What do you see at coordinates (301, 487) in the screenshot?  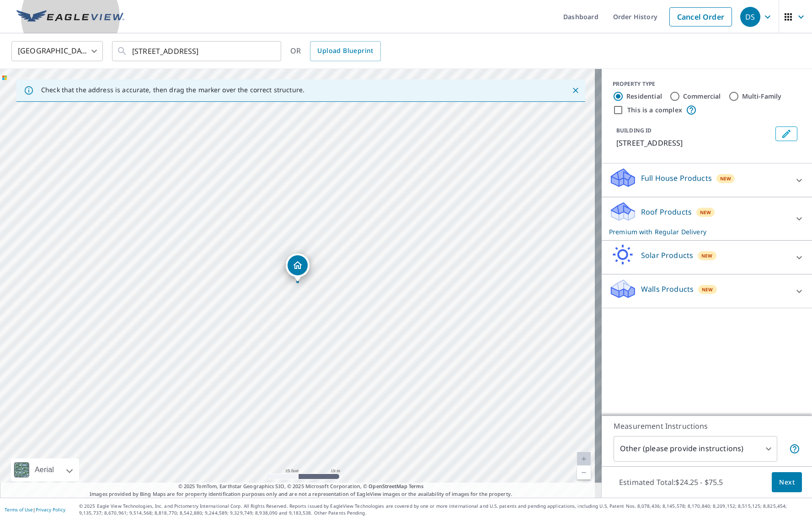 I see `span: © 2025 TomTom, Earthstar Geographics SIO, © 2025 Microsoft Corporation, ©` at bounding box center [301, 487].